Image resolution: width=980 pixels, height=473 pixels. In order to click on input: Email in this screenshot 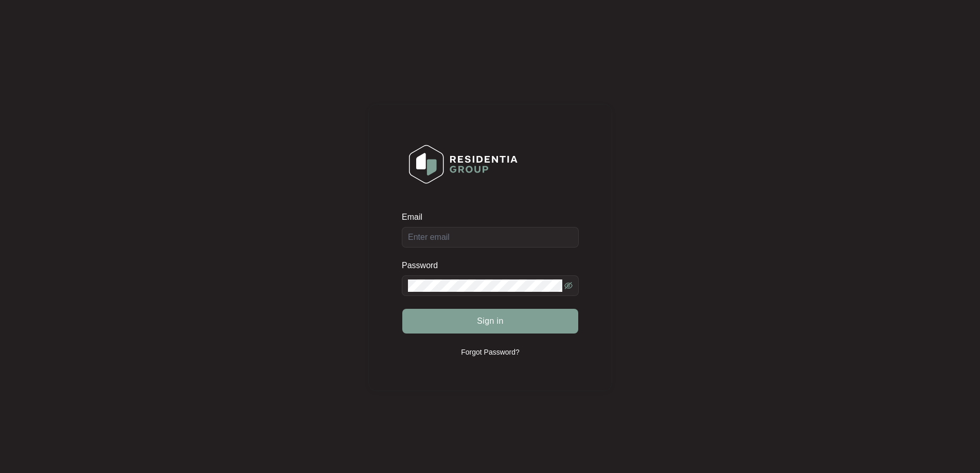, I will do `click(491, 237)`.